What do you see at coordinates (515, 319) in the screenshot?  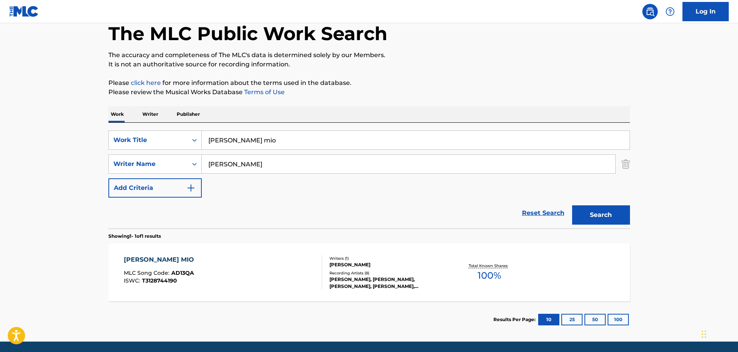 I see `p: Results Per Page:` at bounding box center [515, 319].